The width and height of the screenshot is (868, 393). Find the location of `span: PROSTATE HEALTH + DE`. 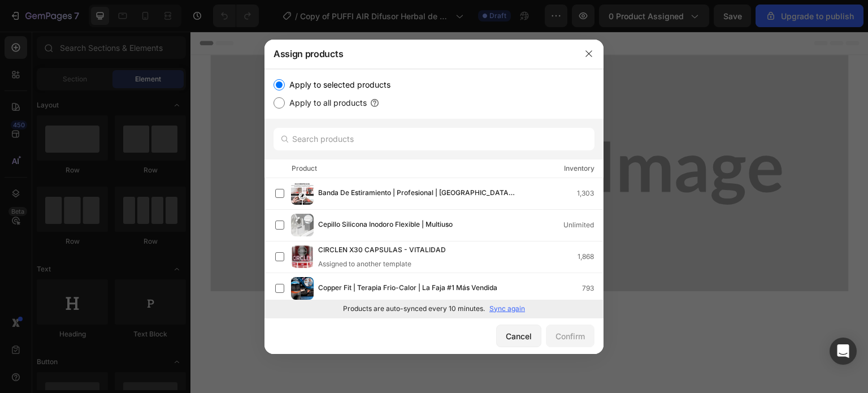

span: PROSTATE HEALTH + DE is located at coordinates (287, 294).